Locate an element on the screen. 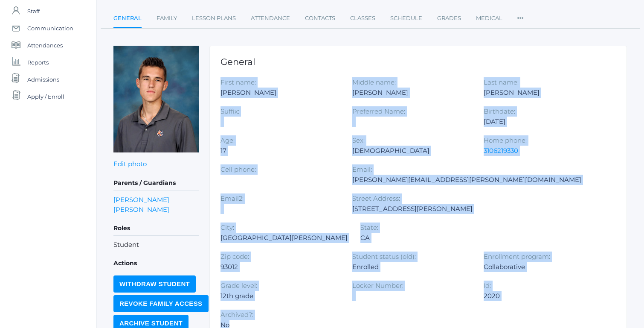 The image size is (644, 328). label: Id: is located at coordinates (487, 285).